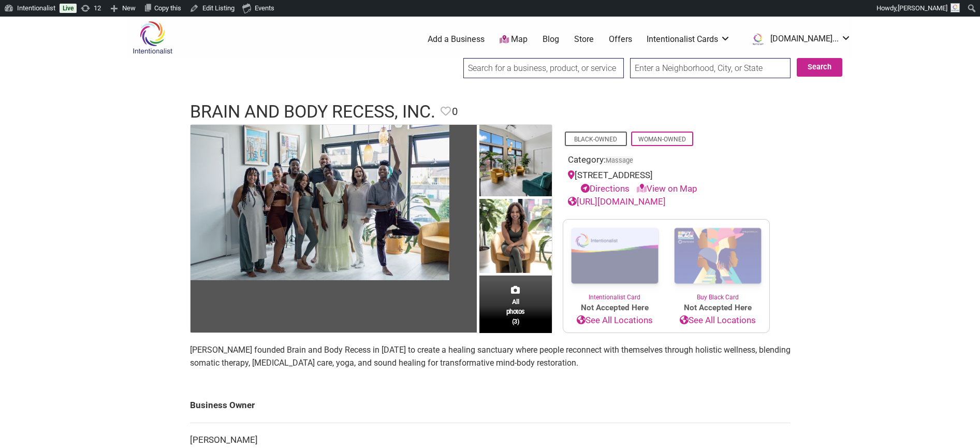  Describe the element at coordinates (454, 111) in the screenshot. I see `span: 0` at that location.